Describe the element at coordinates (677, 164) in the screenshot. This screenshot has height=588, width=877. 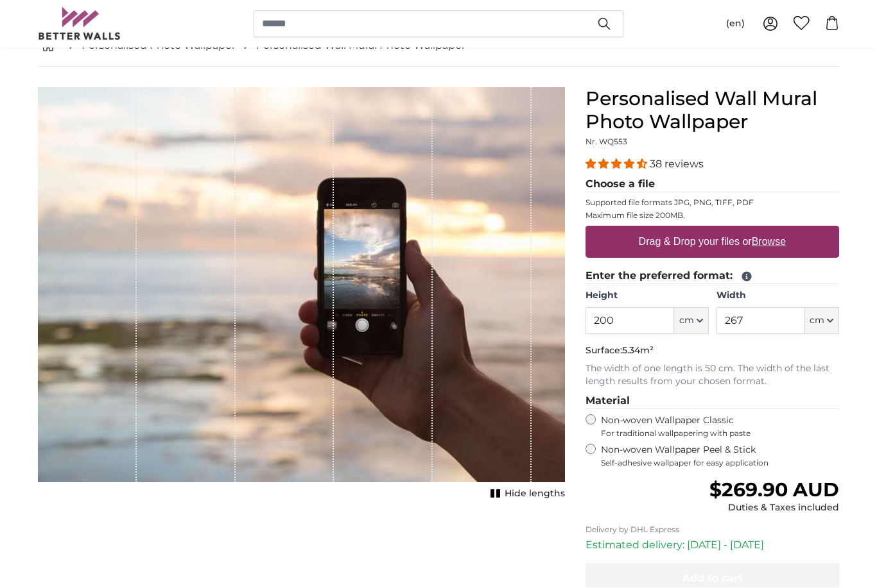
I see `span: 38 reviews` at that location.